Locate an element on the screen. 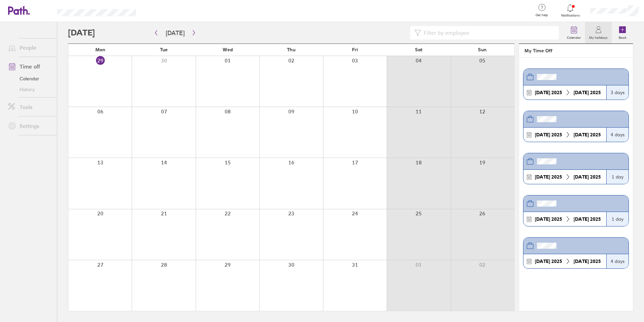 The image size is (644, 322). span: Fri is located at coordinates (355, 50).